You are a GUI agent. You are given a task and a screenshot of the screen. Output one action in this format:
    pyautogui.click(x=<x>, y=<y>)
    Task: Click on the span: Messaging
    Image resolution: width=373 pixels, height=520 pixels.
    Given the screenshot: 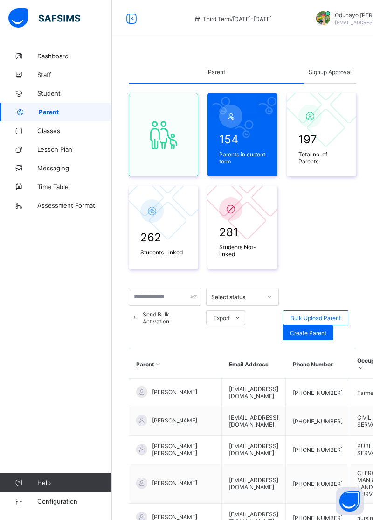 What is the action you would take?
    pyautogui.click(x=75, y=168)
    